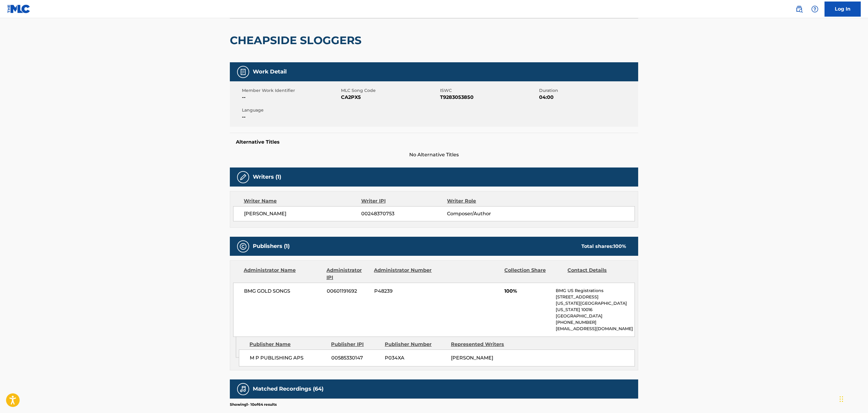  Describe the element at coordinates (489, 90) in the screenshot. I see `span: ISWC` at that location.